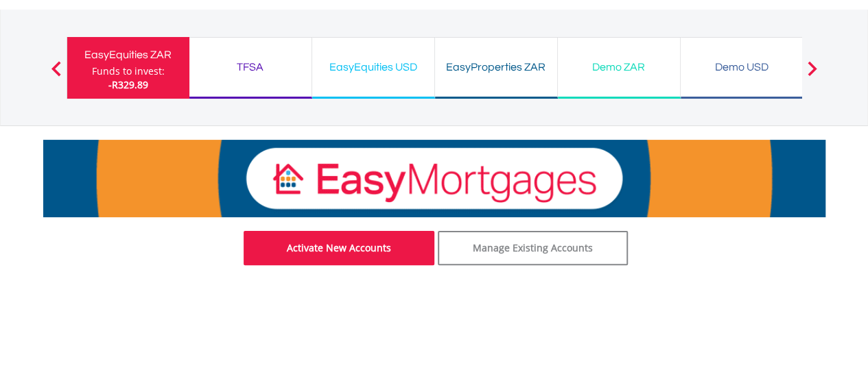 The width and height of the screenshot is (868, 383). What do you see at coordinates (742, 67) in the screenshot?
I see `div: Demo USD` at bounding box center [742, 67].